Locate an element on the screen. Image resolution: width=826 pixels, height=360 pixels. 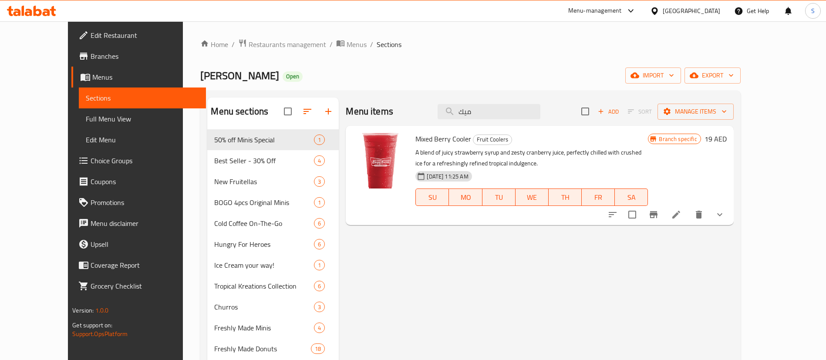
span: Branches is located at coordinates (144, 56).